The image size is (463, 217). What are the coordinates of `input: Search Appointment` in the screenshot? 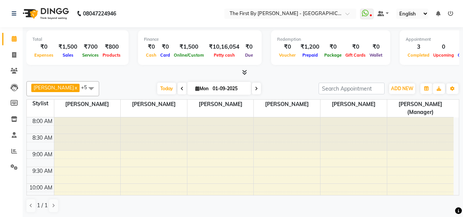 It's located at (351, 88).